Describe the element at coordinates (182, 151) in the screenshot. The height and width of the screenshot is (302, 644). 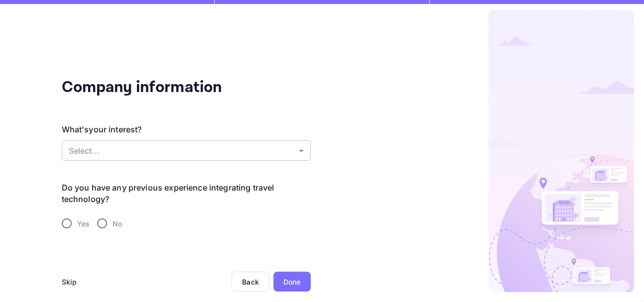
I see `p: Select...` at that location.